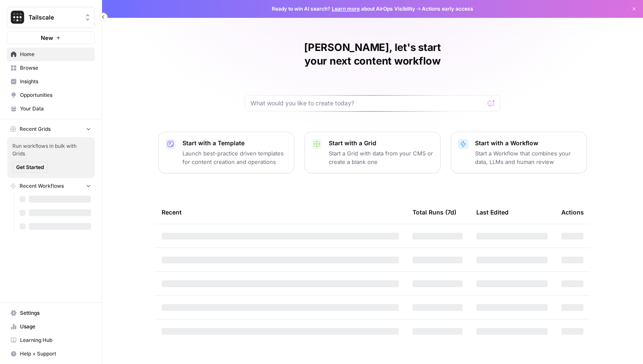  What do you see at coordinates (30, 168) in the screenshot?
I see `button: Get Started` at bounding box center [30, 168].